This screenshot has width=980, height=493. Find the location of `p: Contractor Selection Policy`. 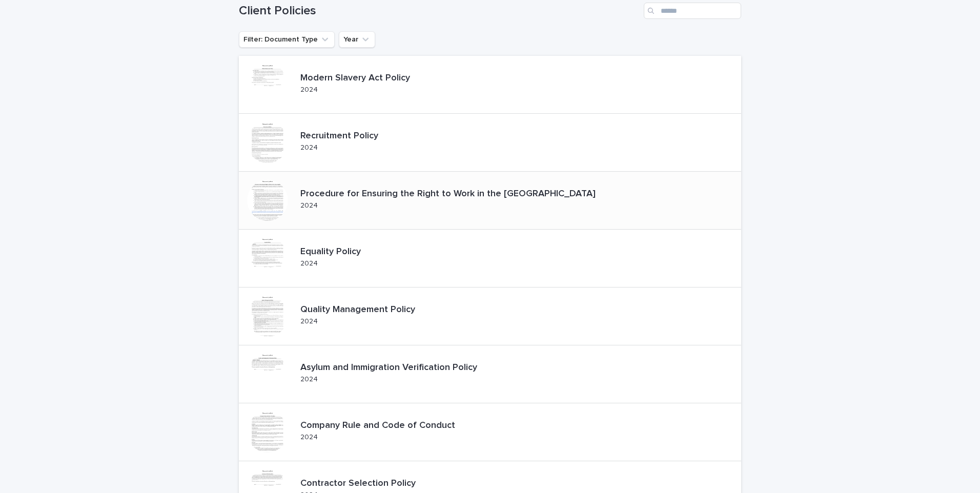

p: Contractor Selection Policy is located at coordinates (367, 483).